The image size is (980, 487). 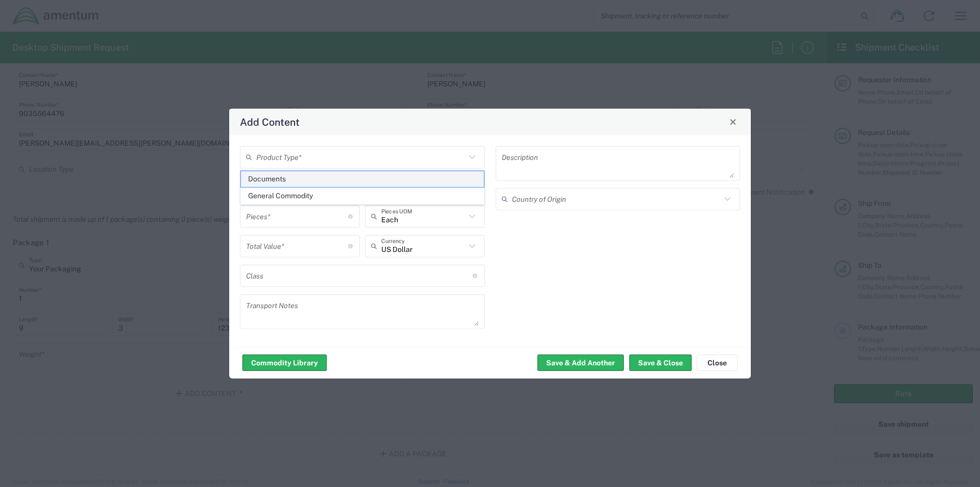 I want to click on button: Save & Close, so click(x=660, y=363).